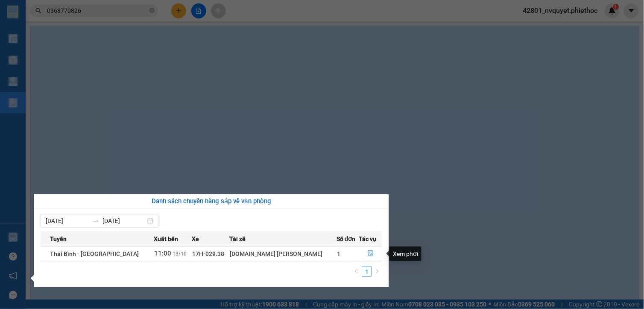 The image size is (644, 309). Describe the element at coordinates (357, 272) in the screenshot. I see `li: Previous Page` at that location.